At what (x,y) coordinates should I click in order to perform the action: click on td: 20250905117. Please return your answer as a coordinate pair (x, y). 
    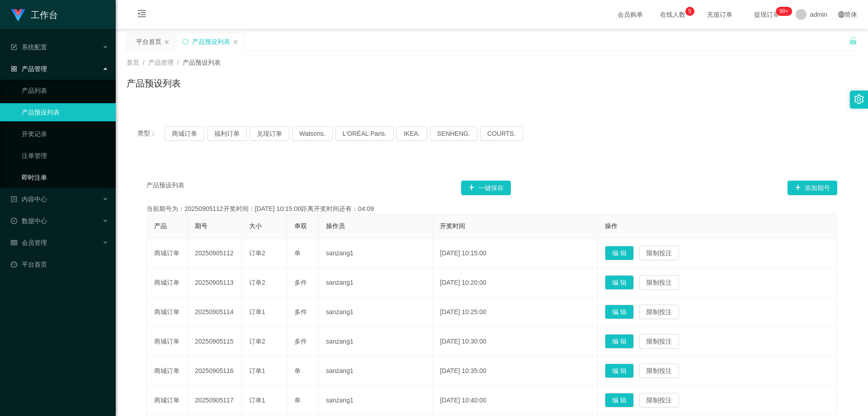
    Looking at the image, I should click on (215, 400).